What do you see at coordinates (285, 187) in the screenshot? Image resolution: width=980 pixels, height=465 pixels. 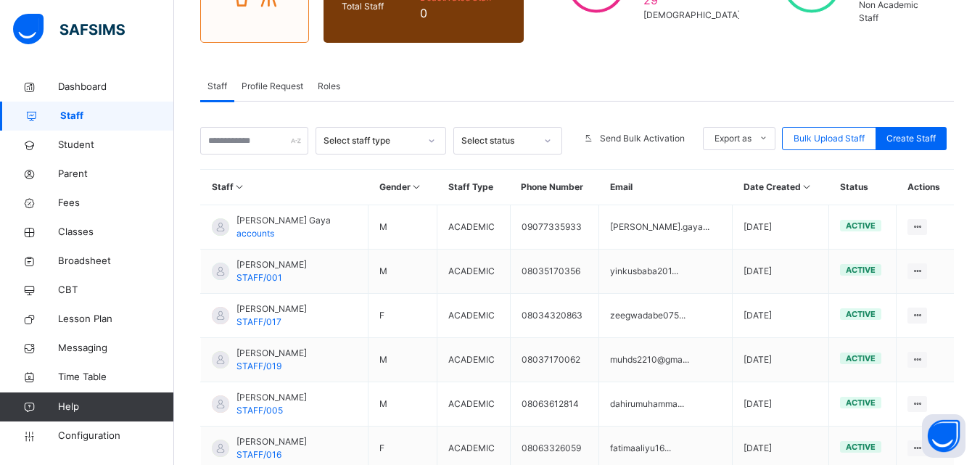 I see `th: Staff` at bounding box center [285, 187].